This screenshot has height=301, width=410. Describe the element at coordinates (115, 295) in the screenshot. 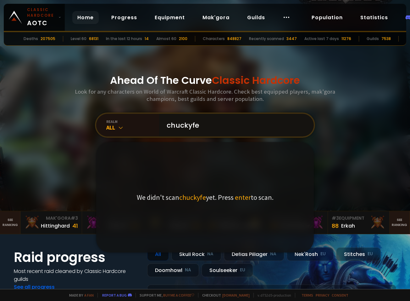

I see `a: Report a bug` at that location.